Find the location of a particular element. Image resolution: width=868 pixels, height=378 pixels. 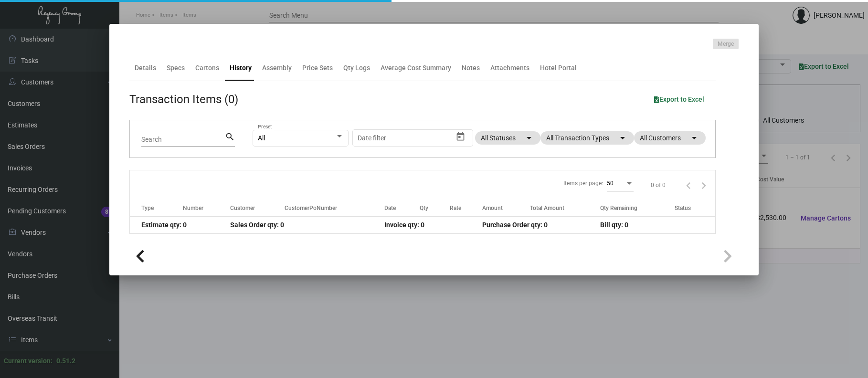

div: Specs is located at coordinates (176, 68).